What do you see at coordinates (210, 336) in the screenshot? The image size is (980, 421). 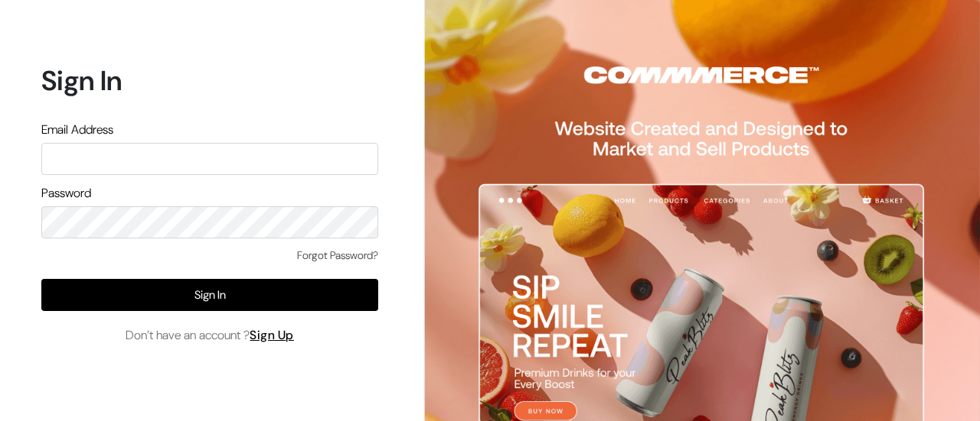 I see `span: Don’t have an account ?` at bounding box center [210, 336].